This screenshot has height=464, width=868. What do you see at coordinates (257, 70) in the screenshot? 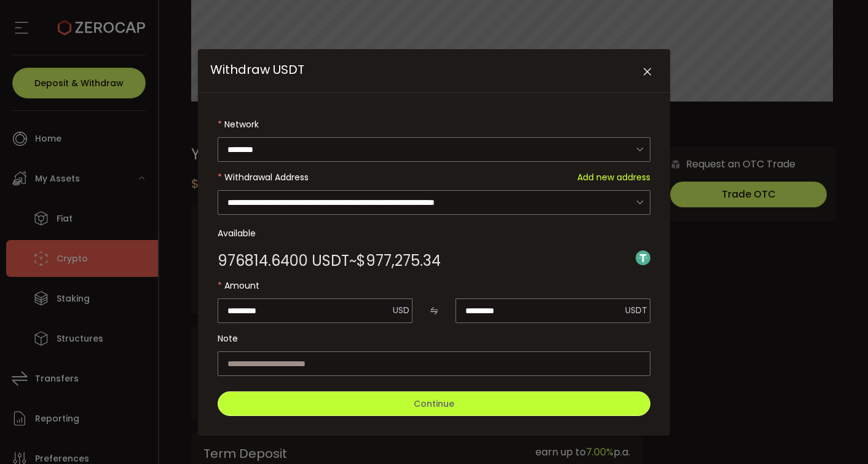
I see `span: Withdraw USDT` at bounding box center [257, 70].